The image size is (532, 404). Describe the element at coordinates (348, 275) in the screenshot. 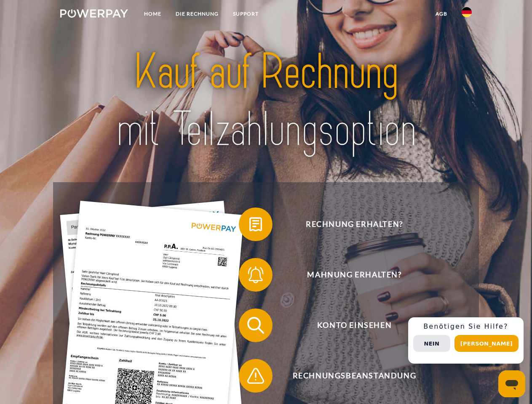

I see `button: Mahnung erhalten?` at that location.